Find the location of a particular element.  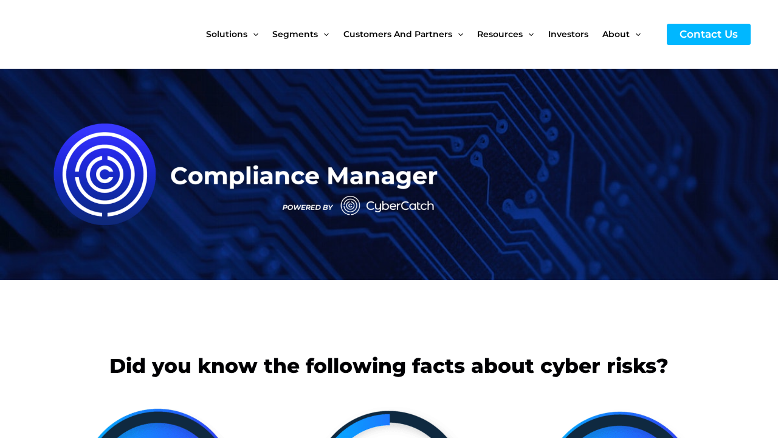

h2: Did you know the following facts about cyber risks? is located at coordinates (389, 365).